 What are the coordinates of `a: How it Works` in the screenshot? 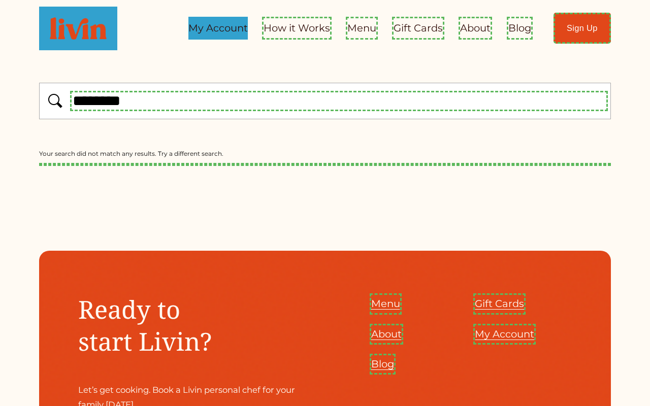 It's located at (296, 28).